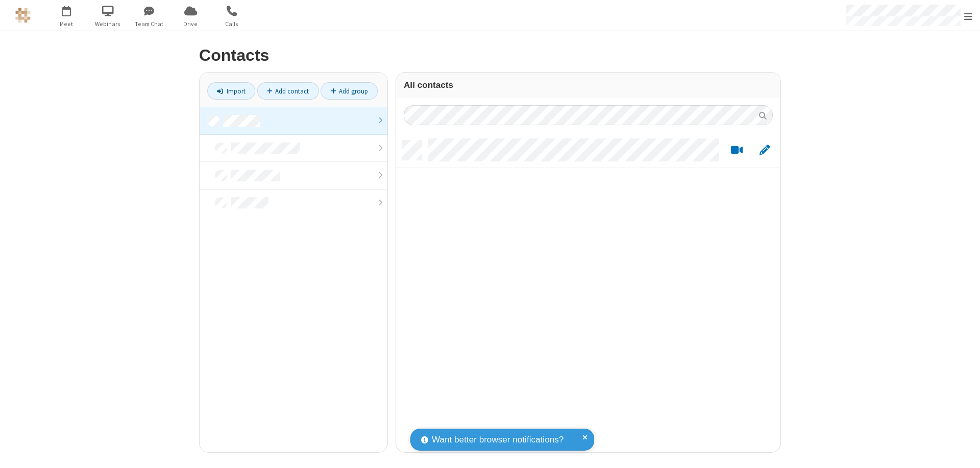  What do you see at coordinates (66, 24) in the screenshot?
I see `span: Meet` at bounding box center [66, 24].